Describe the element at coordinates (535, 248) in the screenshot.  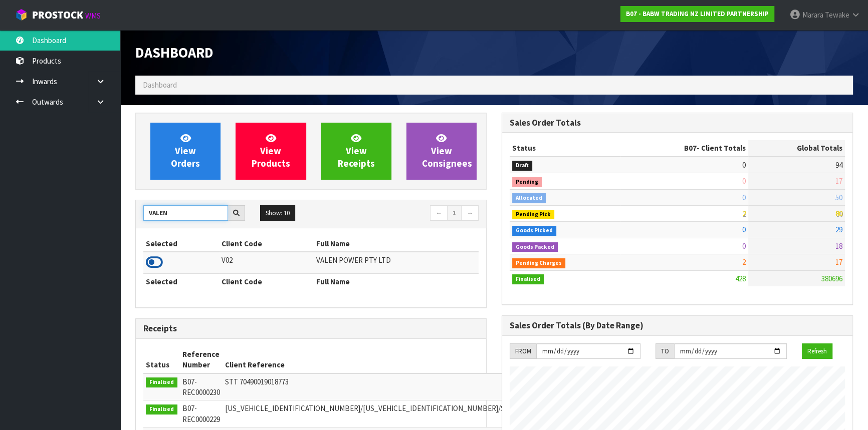
I see `span: Goods Packed` at that location.